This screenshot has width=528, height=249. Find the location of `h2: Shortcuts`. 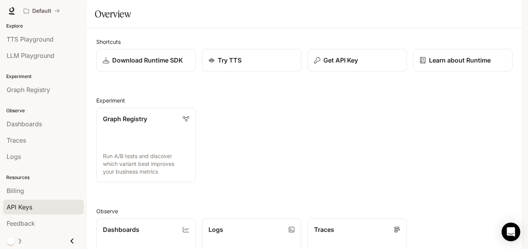

h2: Shortcuts is located at coordinates (304, 42).